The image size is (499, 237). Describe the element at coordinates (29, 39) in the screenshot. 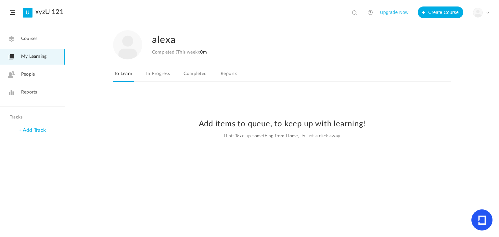

I see `span: Courses` at that location.